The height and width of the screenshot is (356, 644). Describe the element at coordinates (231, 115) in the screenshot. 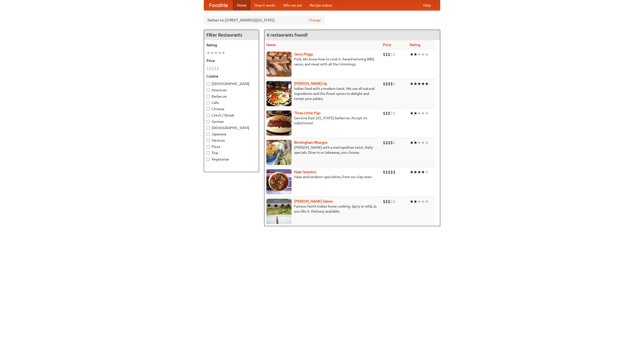

I see `label: Czech / Slovak` at that location.